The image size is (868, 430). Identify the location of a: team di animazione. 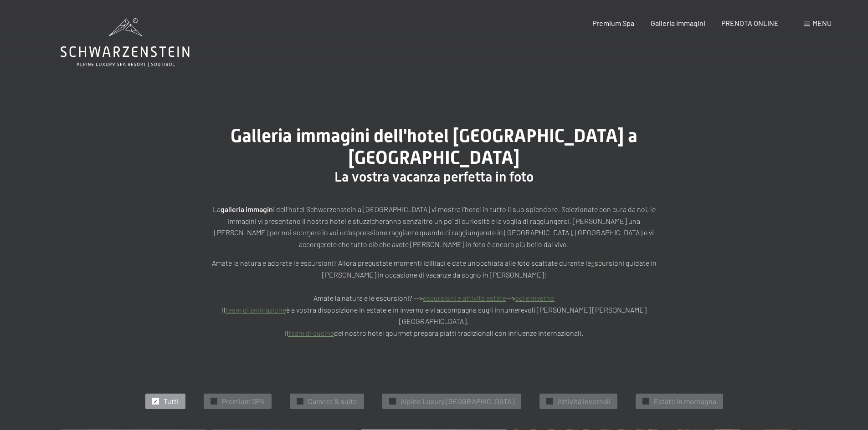
(256, 310).